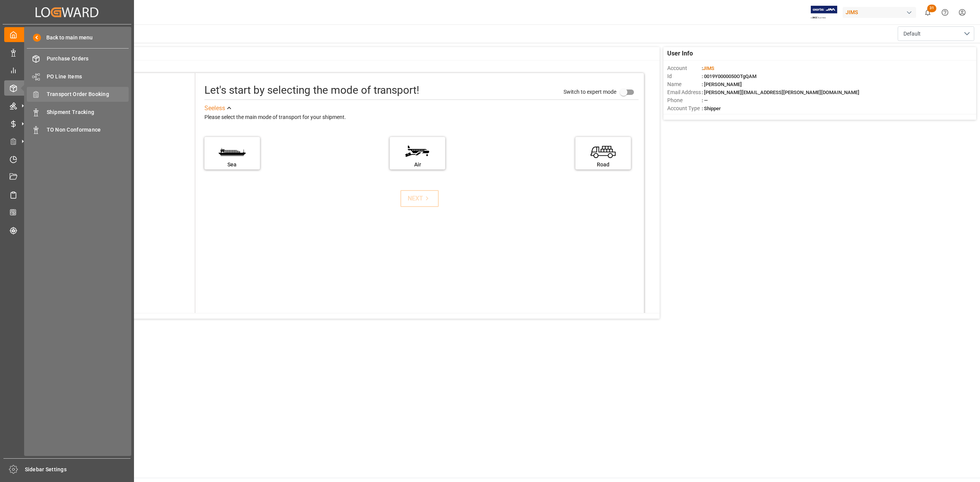 The width and height of the screenshot is (980, 482). Describe the element at coordinates (214, 109) in the screenshot. I see `div: See less` at that location.